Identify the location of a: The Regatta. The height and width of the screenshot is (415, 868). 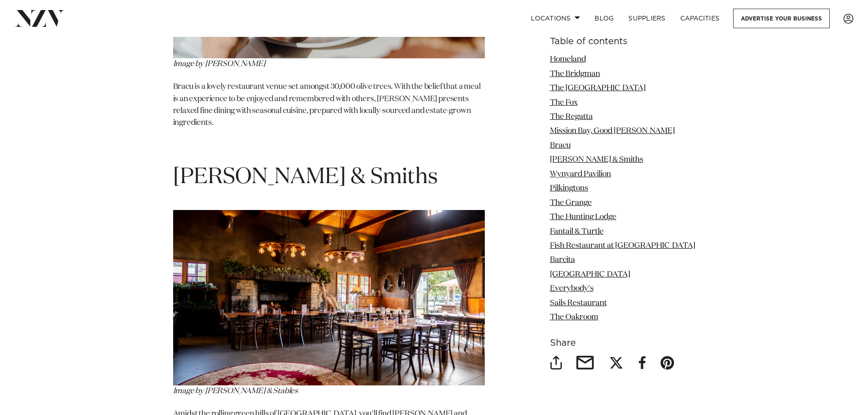
(572, 116).